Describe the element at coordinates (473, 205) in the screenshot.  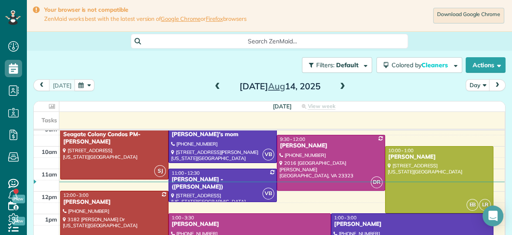
I see `span: EB` at that location.